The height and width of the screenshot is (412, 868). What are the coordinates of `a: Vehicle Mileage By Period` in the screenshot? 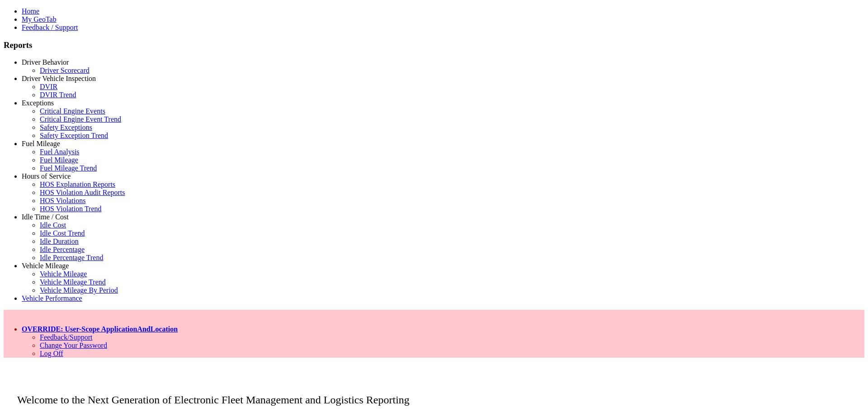 It's located at (79, 290).